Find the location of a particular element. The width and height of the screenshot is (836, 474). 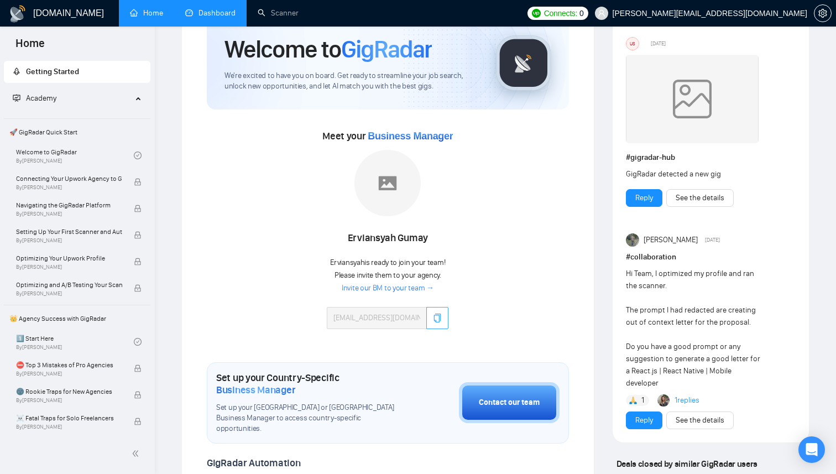

button: Contact our team is located at coordinates (509, 402).